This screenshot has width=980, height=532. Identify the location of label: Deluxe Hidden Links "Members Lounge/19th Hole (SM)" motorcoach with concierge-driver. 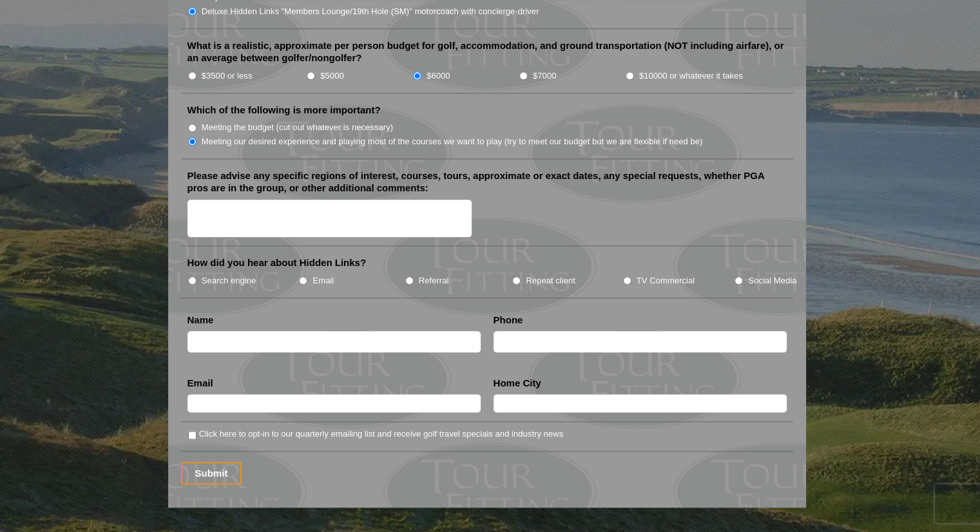
(371, 12).